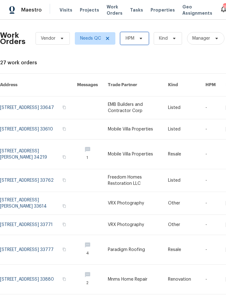  What do you see at coordinates (210, 85) in the screenshot?
I see `th: HPM` at bounding box center [210, 85].